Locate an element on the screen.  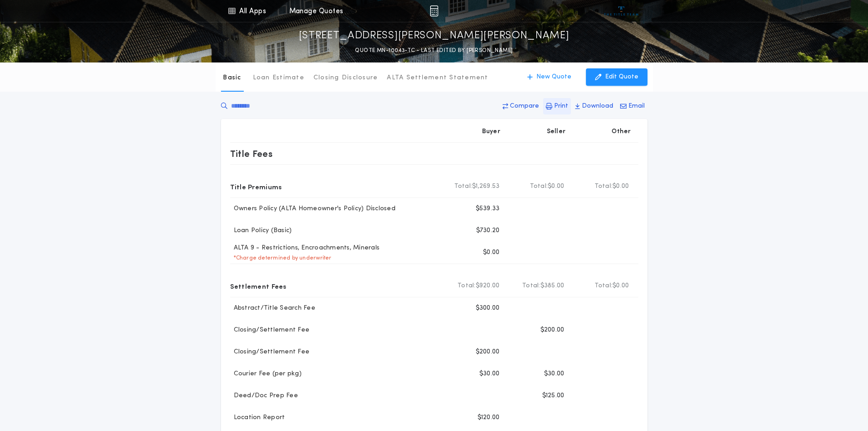
p: Other is located at coordinates (621, 132).